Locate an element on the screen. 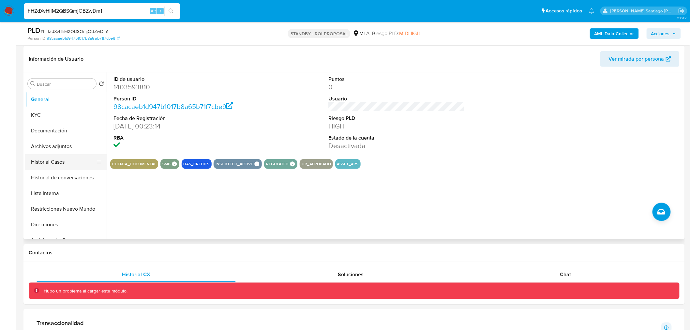 This screenshot has width=690, height=330. span: Acciones is located at coordinates (660, 34).